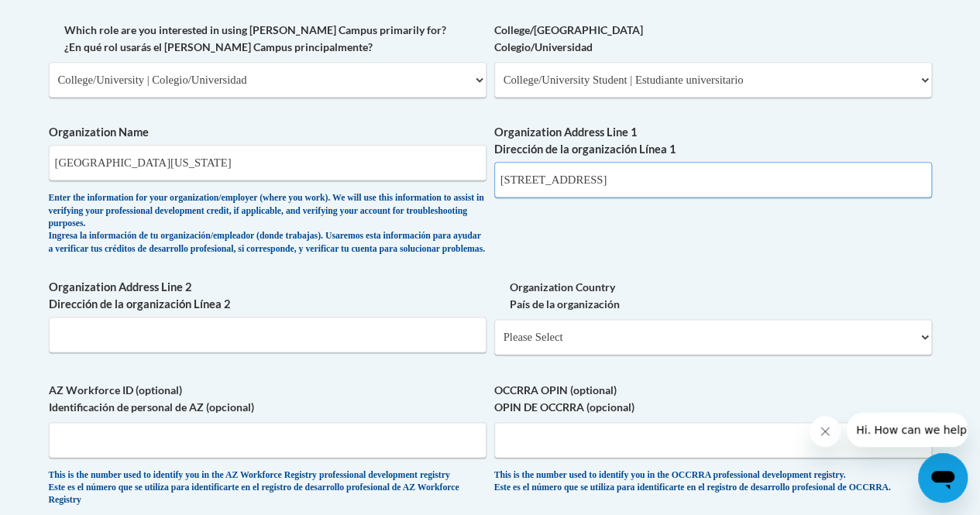 The height and width of the screenshot is (515, 980). What do you see at coordinates (713, 296) in the screenshot?
I see `label: Organization Country País de la organización` at bounding box center [713, 296].